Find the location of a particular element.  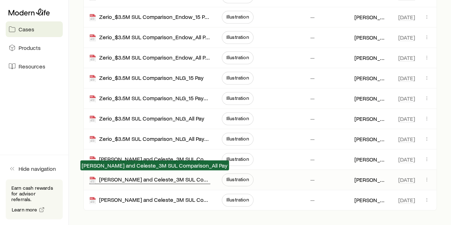

div: Zerio_$3.5M SUL Comparison_NLG_All Pay_6_5_25 is located at coordinates (150, 139).